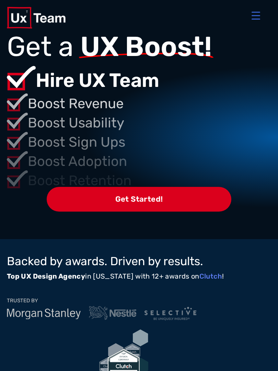  I want to click on p: Boost Revenue, so click(150, 104).